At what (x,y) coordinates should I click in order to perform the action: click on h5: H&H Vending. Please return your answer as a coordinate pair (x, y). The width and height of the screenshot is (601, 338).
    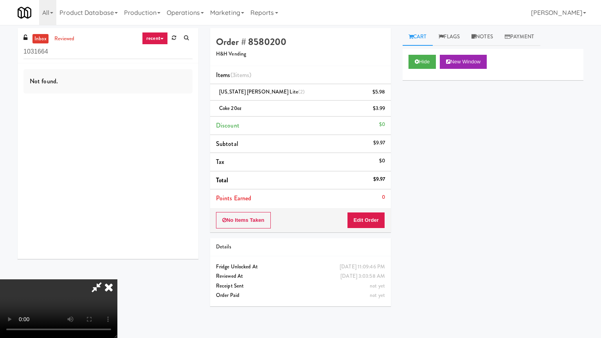
    Looking at the image, I should click on (301, 54).